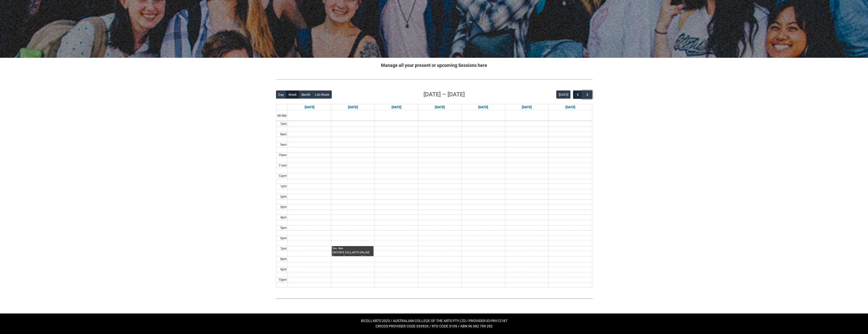  I want to click on div: 6pm, so click(283, 238).